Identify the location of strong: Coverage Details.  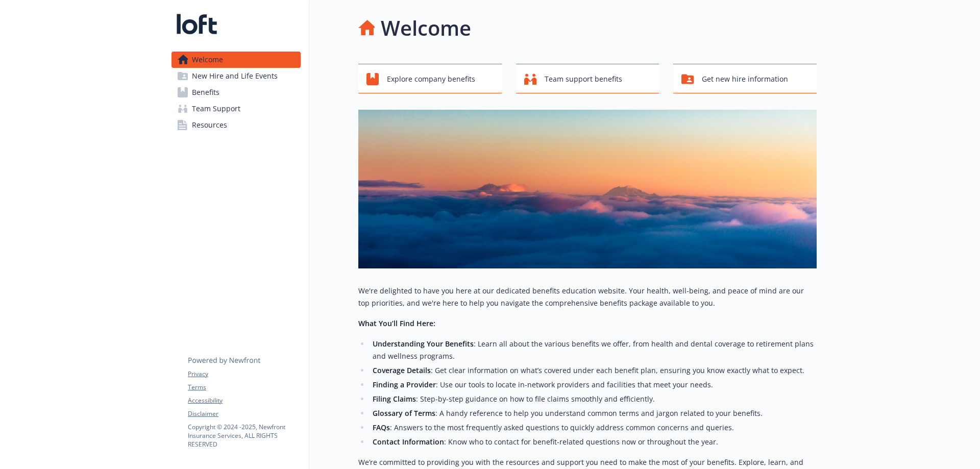
(402, 370).